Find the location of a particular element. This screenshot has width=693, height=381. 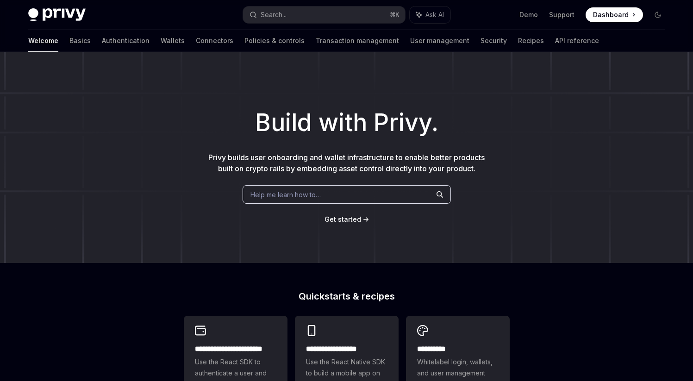

a: Support is located at coordinates (562, 15).